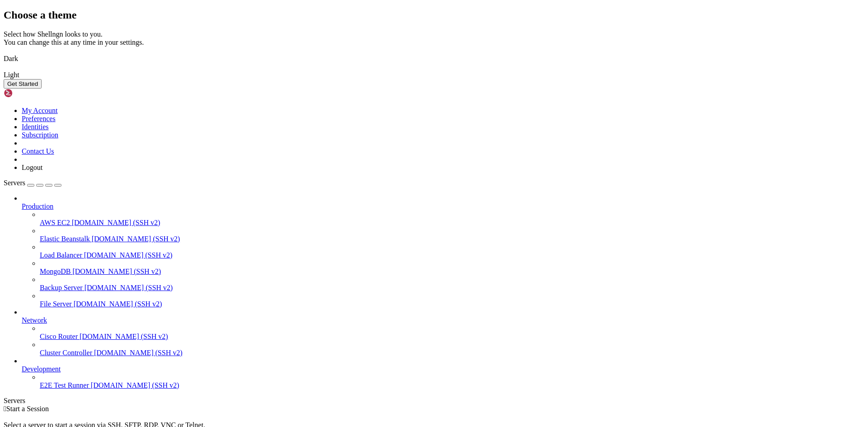  What do you see at coordinates (434, 401) in the screenshot?
I see `div: Servers` at bounding box center [434, 401].